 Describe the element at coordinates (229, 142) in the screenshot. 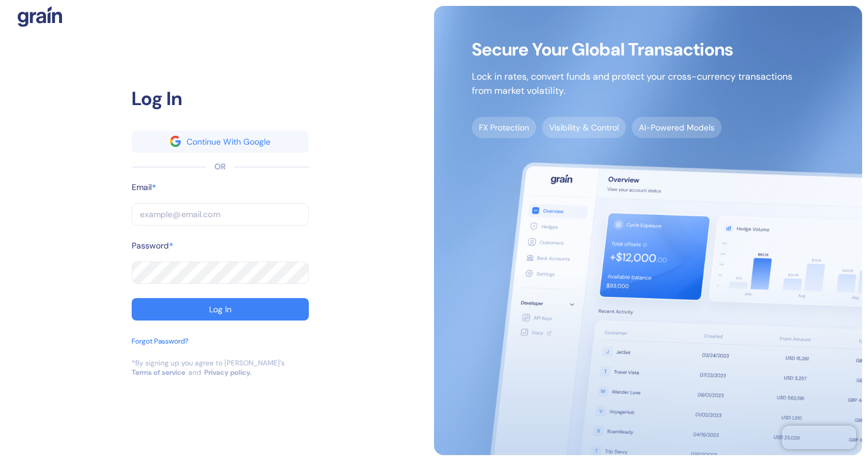

I see `div: Continue With Google` at that location.